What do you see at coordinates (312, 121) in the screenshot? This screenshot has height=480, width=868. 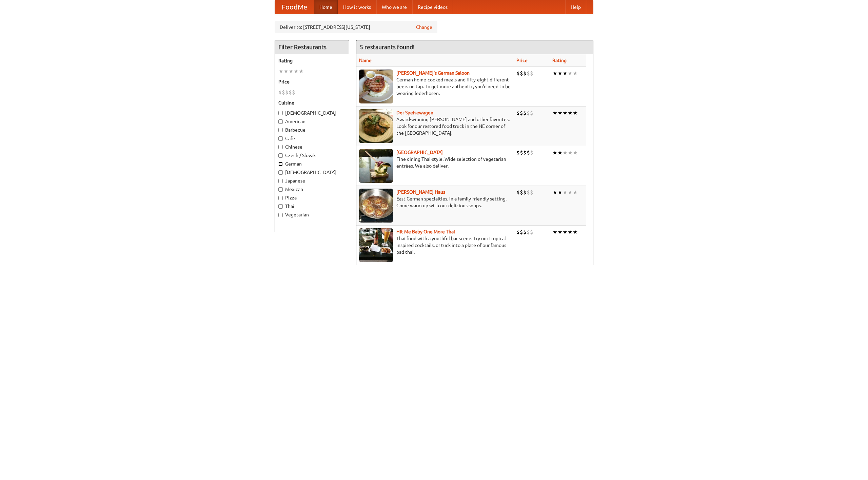 I see `label: American` at bounding box center [312, 121].